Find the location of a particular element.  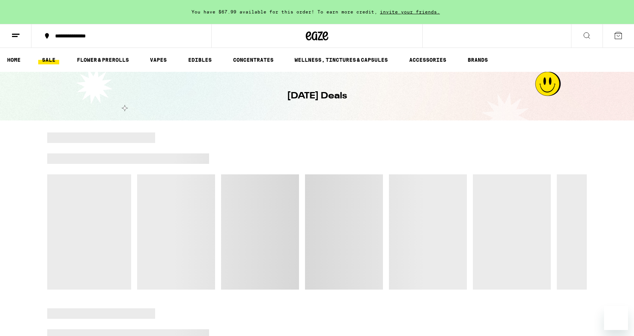

a: CONCENTRATES is located at coordinates (253, 60).